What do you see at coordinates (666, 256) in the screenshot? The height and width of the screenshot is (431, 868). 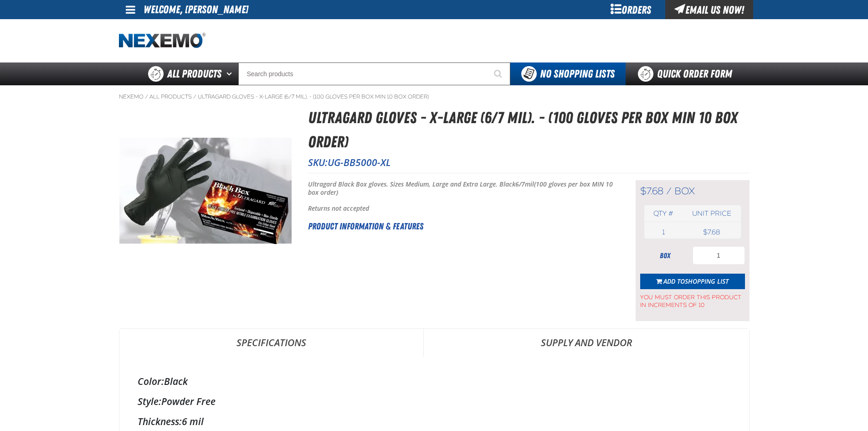 I see `div: box` at bounding box center [666, 256].